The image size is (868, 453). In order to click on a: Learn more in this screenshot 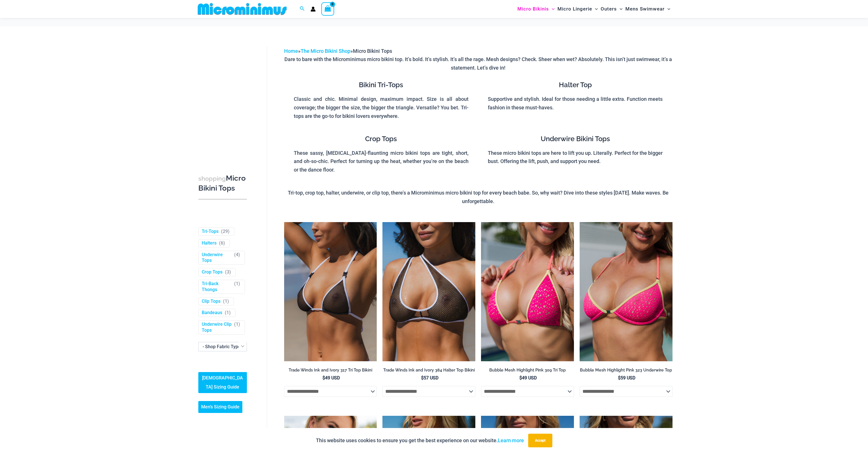, I will do `click(511, 440)`.